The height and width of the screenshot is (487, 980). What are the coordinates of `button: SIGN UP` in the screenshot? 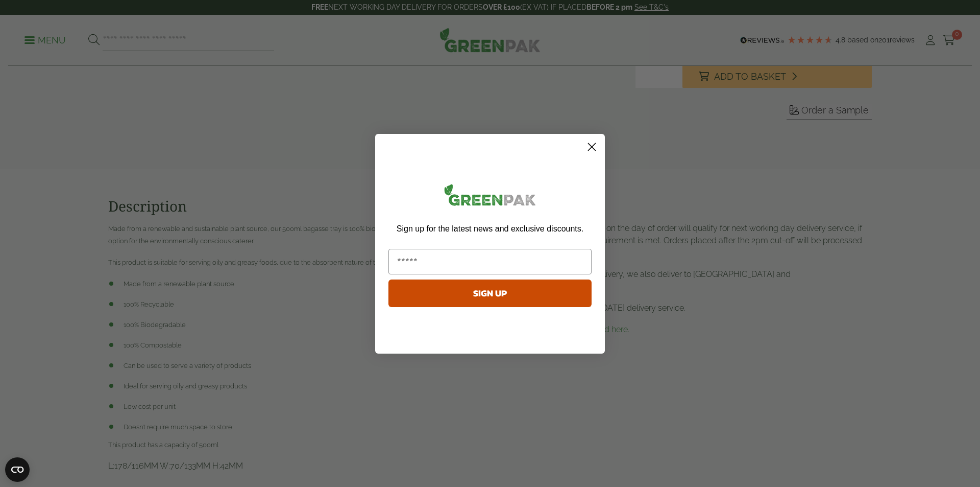 It's located at (490, 293).